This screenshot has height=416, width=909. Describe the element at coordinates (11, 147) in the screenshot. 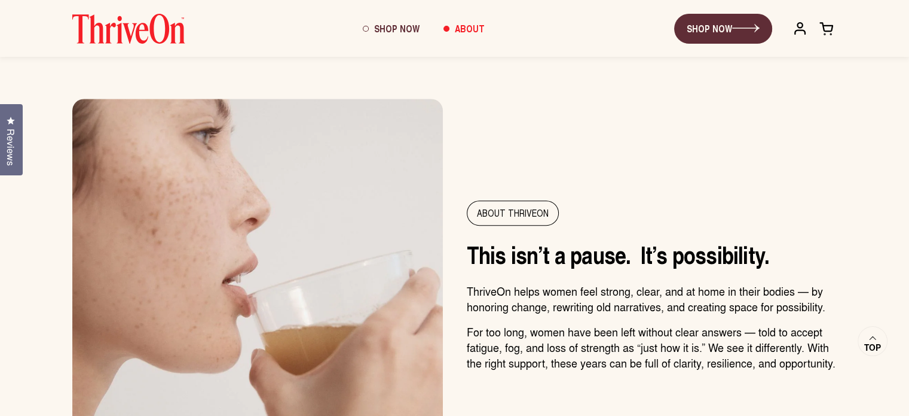

I see `span: Reviews` at that location.